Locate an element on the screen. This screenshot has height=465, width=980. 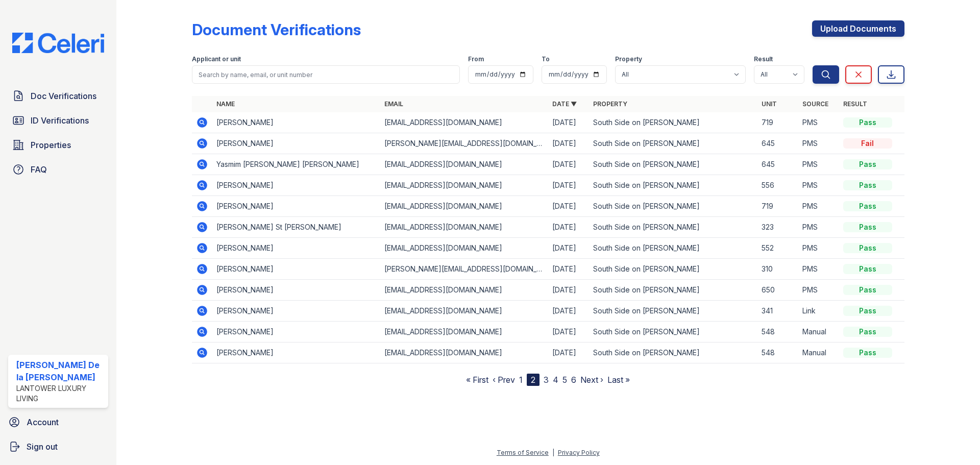
div: Document Verifications is located at coordinates (276, 30).